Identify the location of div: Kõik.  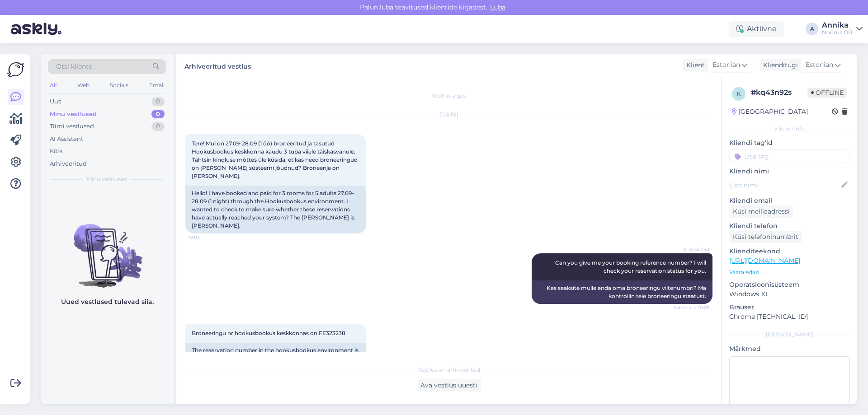
(56, 152).